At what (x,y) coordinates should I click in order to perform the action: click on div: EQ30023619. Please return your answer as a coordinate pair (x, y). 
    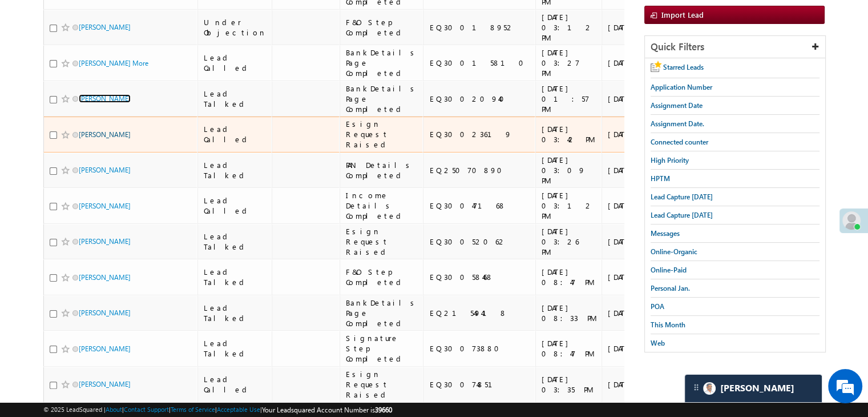
    Looking at the image, I should click on (480, 134).